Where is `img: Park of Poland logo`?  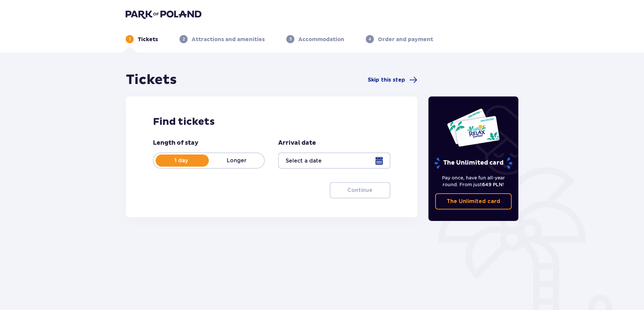
img: Park of Poland logo is located at coordinates (163, 14).